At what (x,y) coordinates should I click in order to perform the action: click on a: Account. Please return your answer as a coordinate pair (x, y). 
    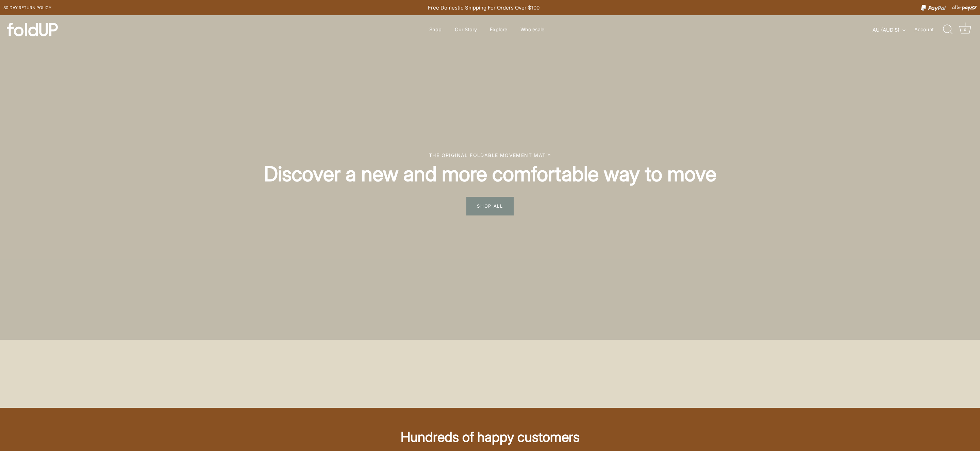
    Looking at the image, I should click on (930, 29).